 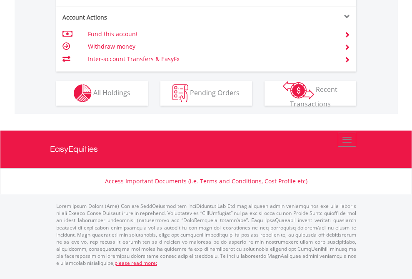 What do you see at coordinates (136, 263) in the screenshot?
I see `a: please read more:` at bounding box center [136, 263].